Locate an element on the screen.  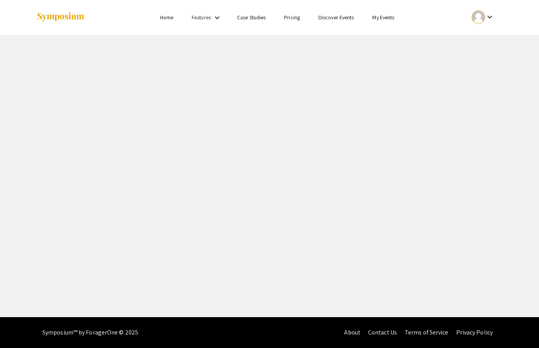
a: Discover Events is located at coordinates (336, 17).